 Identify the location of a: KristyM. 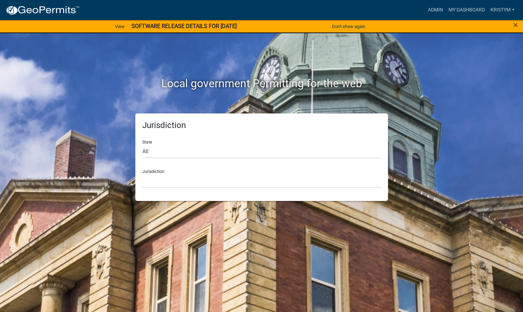
(503, 10).